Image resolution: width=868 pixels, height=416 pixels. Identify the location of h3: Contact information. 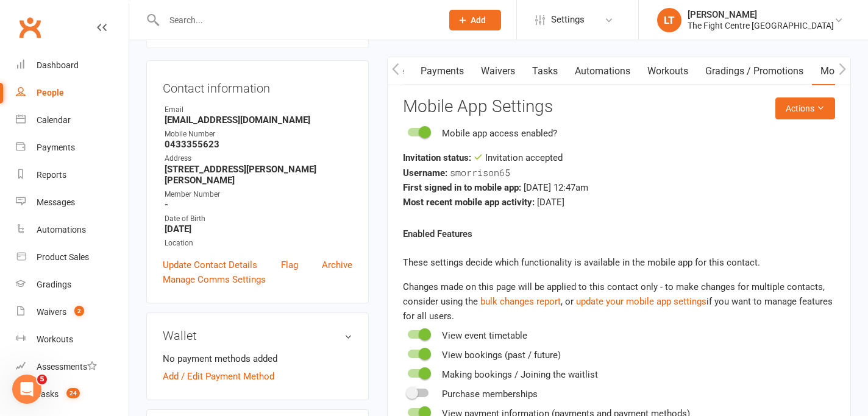
(258, 86).